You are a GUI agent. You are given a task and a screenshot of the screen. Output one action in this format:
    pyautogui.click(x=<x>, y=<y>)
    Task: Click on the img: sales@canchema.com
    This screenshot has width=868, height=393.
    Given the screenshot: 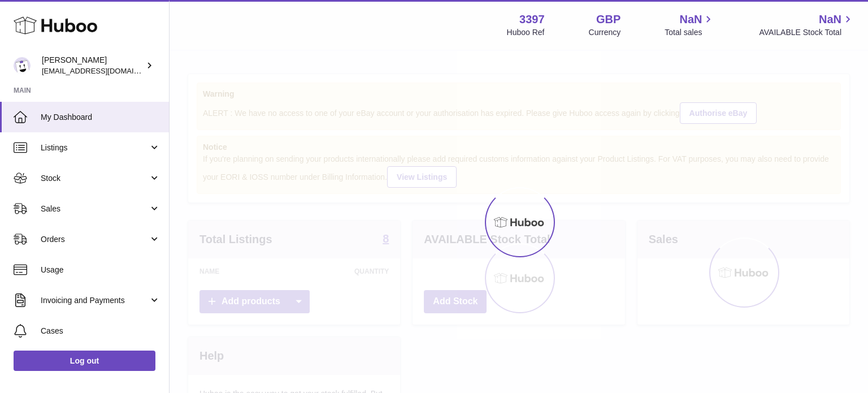 What is the action you would take?
    pyautogui.click(x=22, y=66)
    